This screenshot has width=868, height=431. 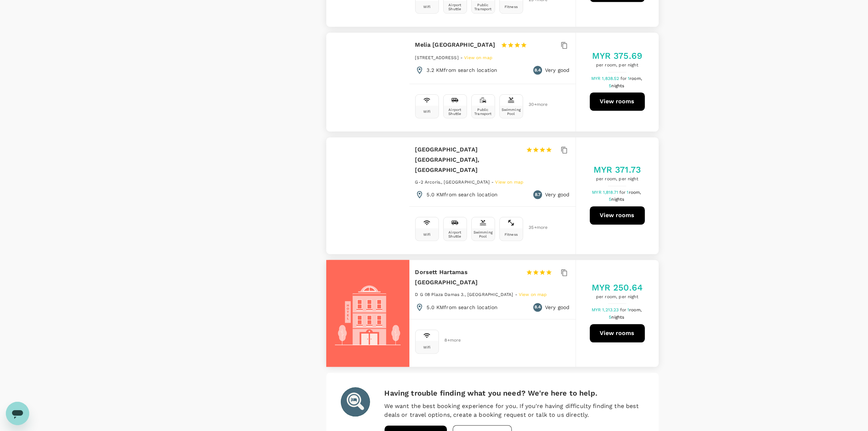 I want to click on span: 30 + more, so click(x=535, y=104).